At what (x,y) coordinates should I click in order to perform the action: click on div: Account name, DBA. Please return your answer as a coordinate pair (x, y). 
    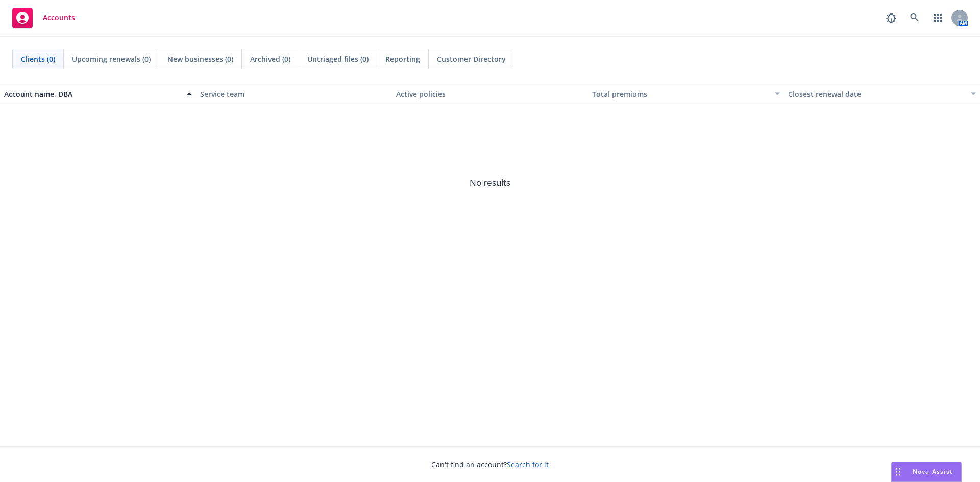
    Looking at the image, I should click on (92, 94).